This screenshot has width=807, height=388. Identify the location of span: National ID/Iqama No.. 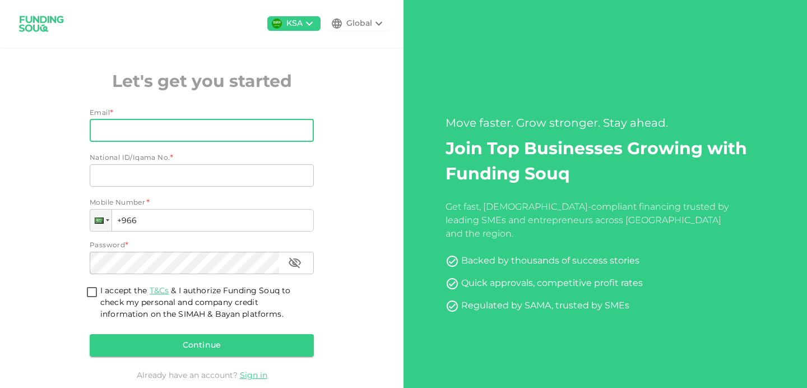
(130, 158).